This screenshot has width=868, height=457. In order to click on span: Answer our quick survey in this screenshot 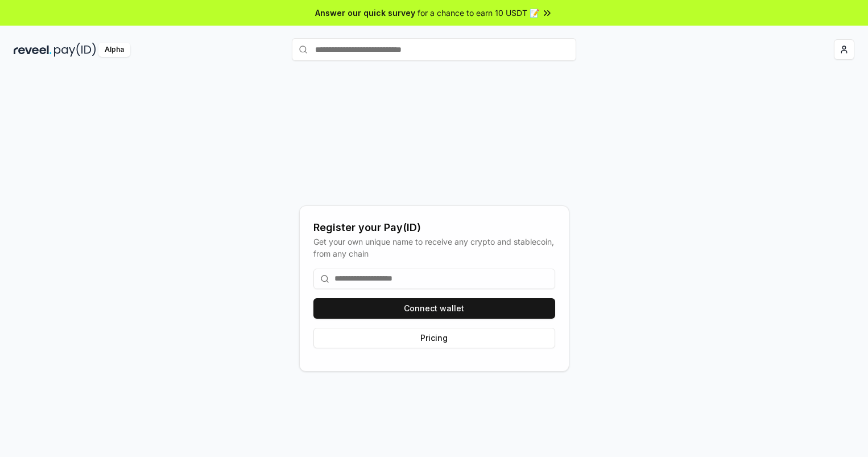, I will do `click(365, 13)`.